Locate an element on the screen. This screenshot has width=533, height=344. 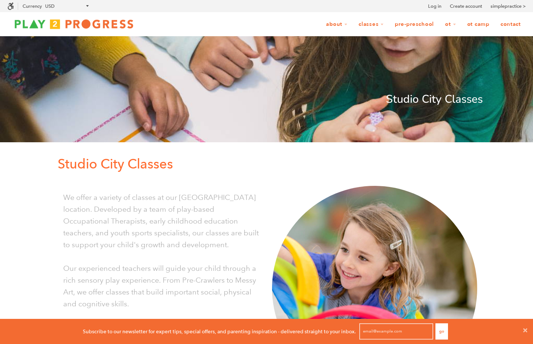
a: Contact is located at coordinates (511, 24).